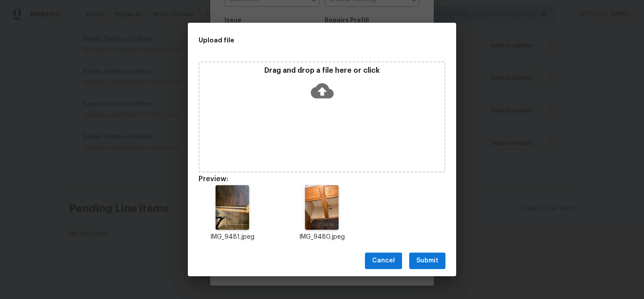 The height and width of the screenshot is (299, 644). Describe the element at coordinates (383, 260) in the screenshot. I see `span: Cancel` at that location.